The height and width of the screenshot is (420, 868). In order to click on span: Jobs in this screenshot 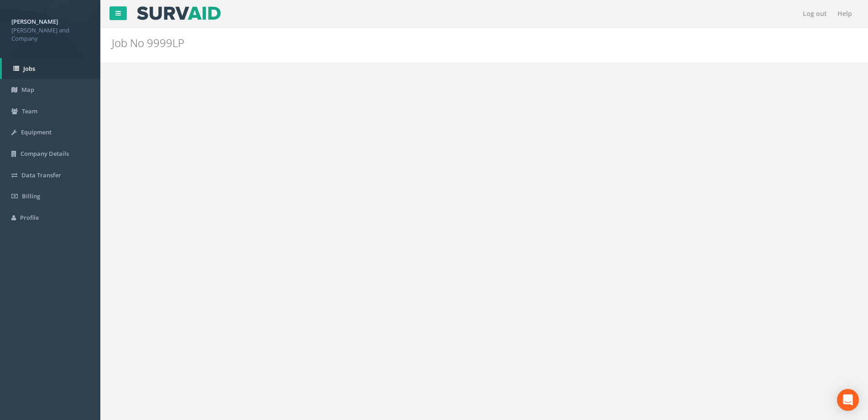, I will do `click(29, 69)`.